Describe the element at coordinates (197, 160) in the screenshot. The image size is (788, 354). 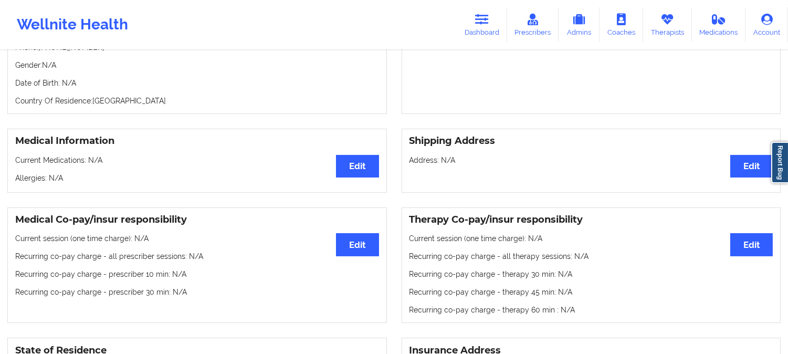
I see `p: Current Medications: N/A` at that location.